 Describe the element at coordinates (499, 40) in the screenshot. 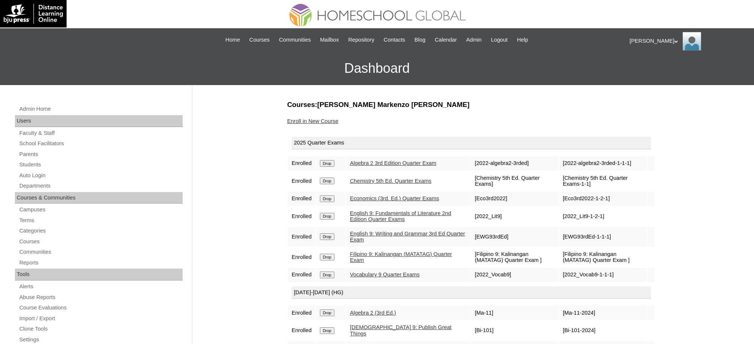

I see `a: Logout` at that location.